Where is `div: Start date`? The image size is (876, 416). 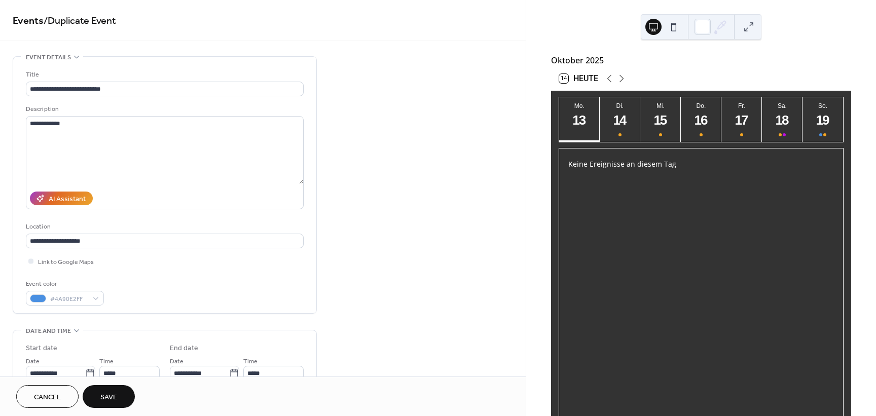 div: Start date is located at coordinates (42, 348).